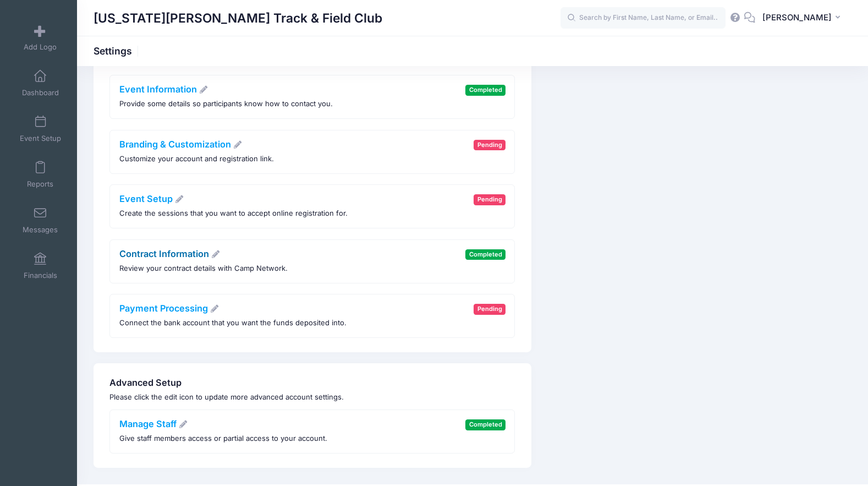  What do you see at coordinates (169, 308) in the screenshot?
I see `a: Payment Processing` at bounding box center [169, 308].